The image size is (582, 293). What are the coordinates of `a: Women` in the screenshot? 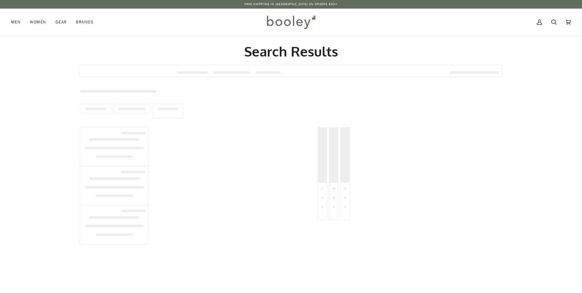 It's located at (38, 22).